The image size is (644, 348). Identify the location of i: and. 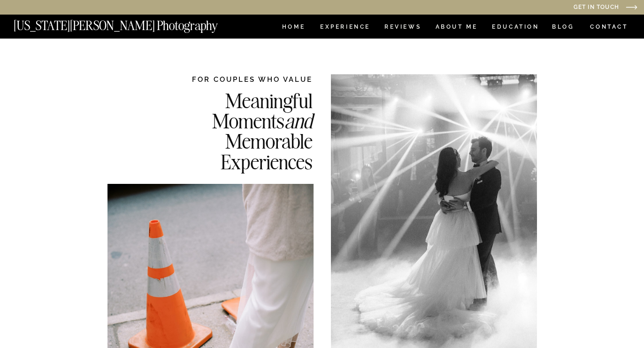
(299, 120).